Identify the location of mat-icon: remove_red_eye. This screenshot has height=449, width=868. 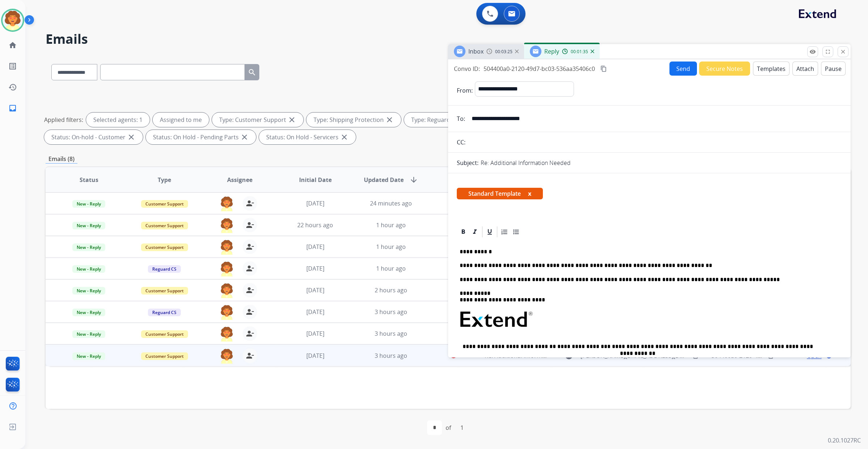
(813, 51).